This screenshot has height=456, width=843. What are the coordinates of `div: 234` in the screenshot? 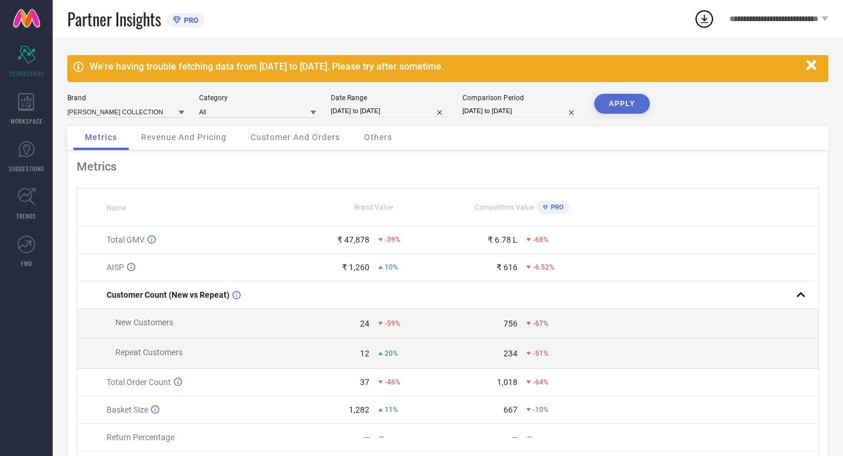 It's located at (511, 353).